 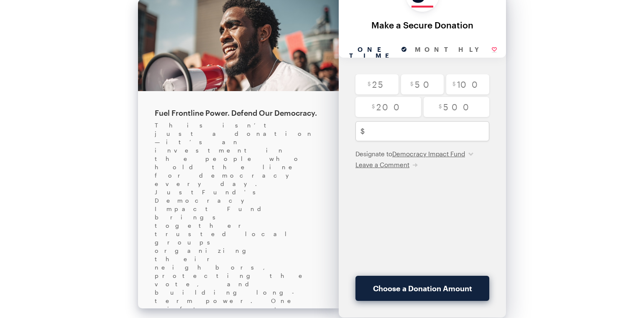 What do you see at coordinates (382, 165) in the screenshot?
I see `span: Leave a Comment` at bounding box center [382, 165].